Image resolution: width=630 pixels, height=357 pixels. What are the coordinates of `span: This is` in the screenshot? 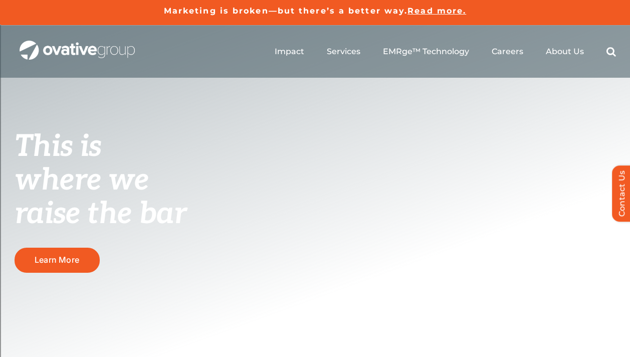 It's located at (58, 147).